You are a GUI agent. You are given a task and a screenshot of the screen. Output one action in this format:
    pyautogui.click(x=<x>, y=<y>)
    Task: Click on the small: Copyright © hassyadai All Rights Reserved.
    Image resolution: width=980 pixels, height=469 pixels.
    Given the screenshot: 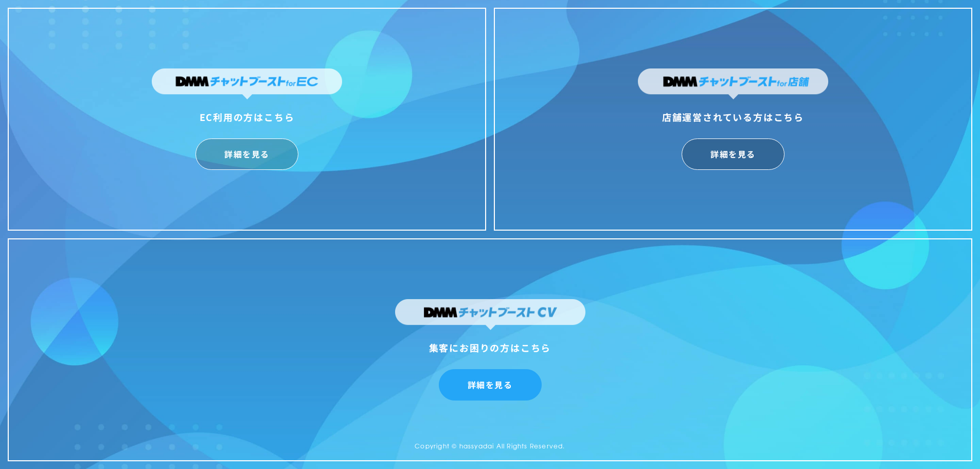 What is the action you would take?
    pyautogui.click(x=490, y=446)
    